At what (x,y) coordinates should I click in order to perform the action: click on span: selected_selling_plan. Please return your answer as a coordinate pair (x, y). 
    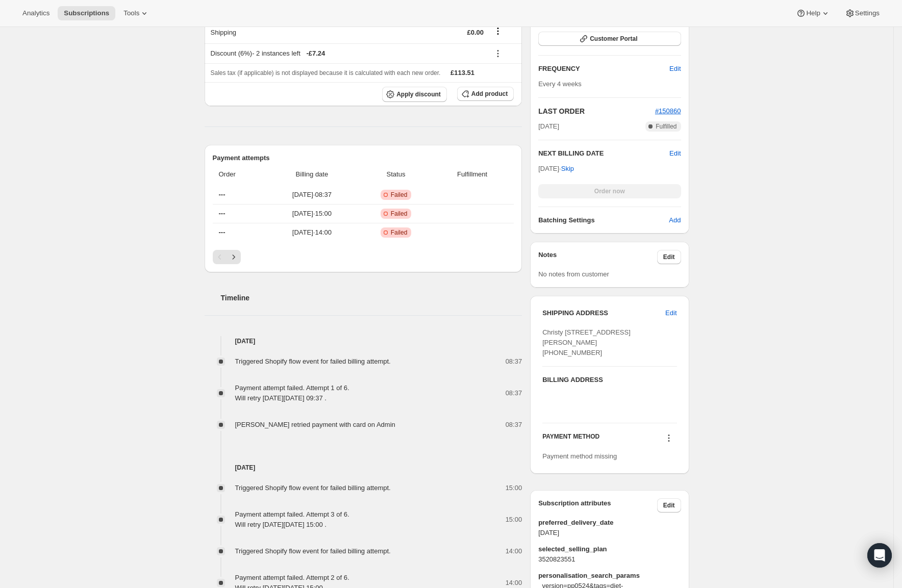
    Looking at the image, I should click on (609, 549).